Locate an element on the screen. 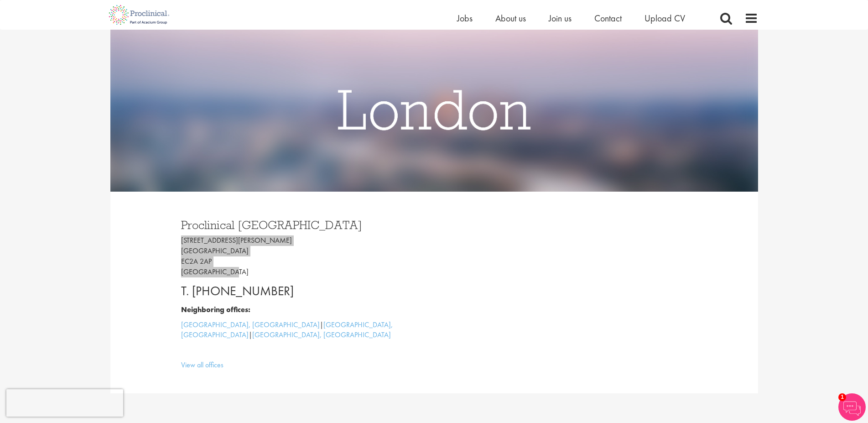  a: Join us is located at coordinates (560, 18).